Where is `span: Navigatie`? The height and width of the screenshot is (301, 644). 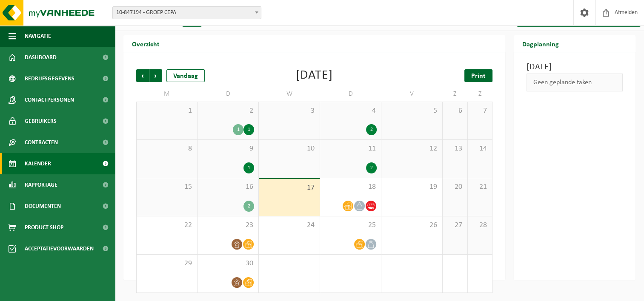
span: Navigatie is located at coordinates (38, 36).